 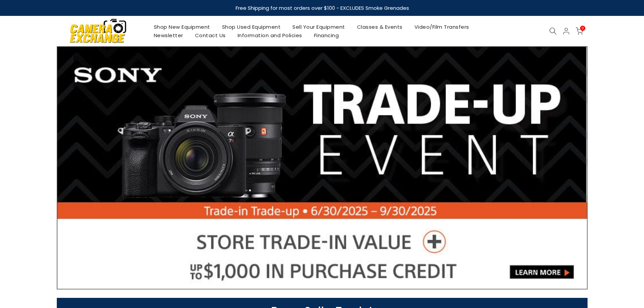 I want to click on a: Shop New Equipment, so click(x=182, y=27).